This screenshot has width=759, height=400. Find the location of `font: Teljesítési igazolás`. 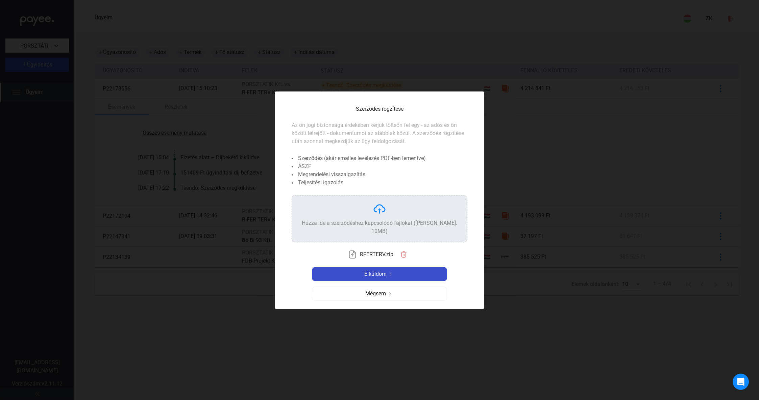

font: Teljesítési igazolás is located at coordinates (321, 182).